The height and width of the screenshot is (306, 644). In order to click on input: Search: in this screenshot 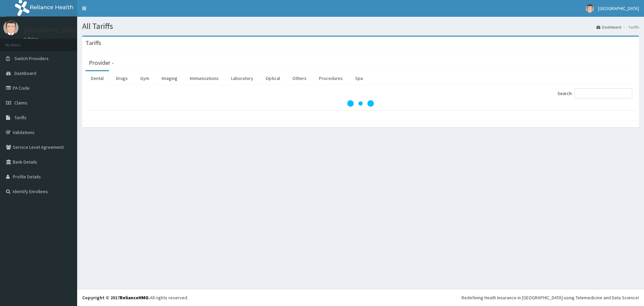, I will do `click(603, 94)`.